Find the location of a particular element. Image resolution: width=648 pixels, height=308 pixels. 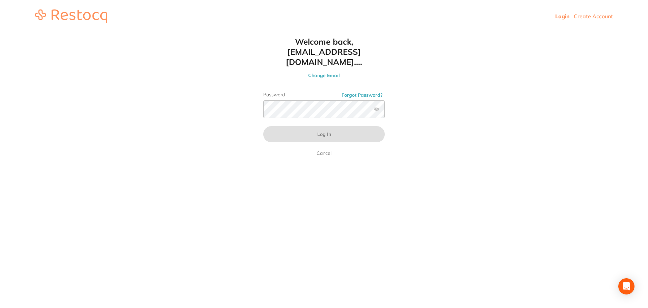

button: Log In is located at coordinates (324, 134).